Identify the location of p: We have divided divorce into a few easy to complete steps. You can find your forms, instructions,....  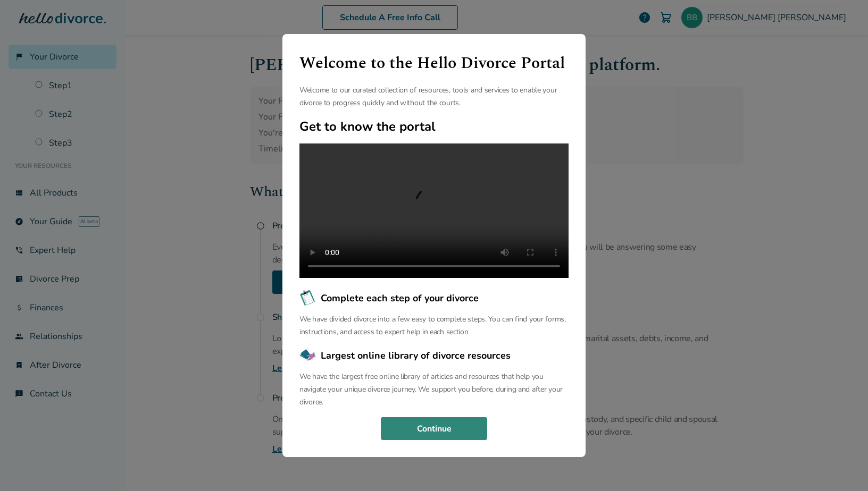
(434, 326).